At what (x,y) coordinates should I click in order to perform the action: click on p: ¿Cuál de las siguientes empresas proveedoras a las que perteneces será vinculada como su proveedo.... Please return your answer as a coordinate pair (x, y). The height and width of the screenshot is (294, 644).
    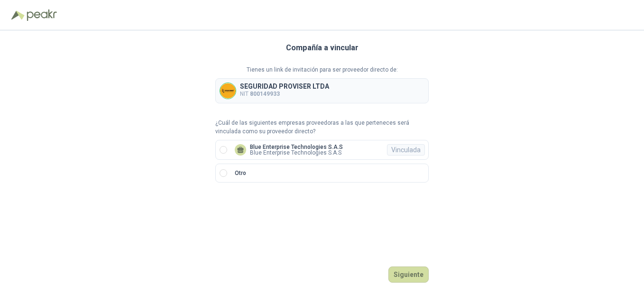
    Looking at the image, I should click on (322, 128).